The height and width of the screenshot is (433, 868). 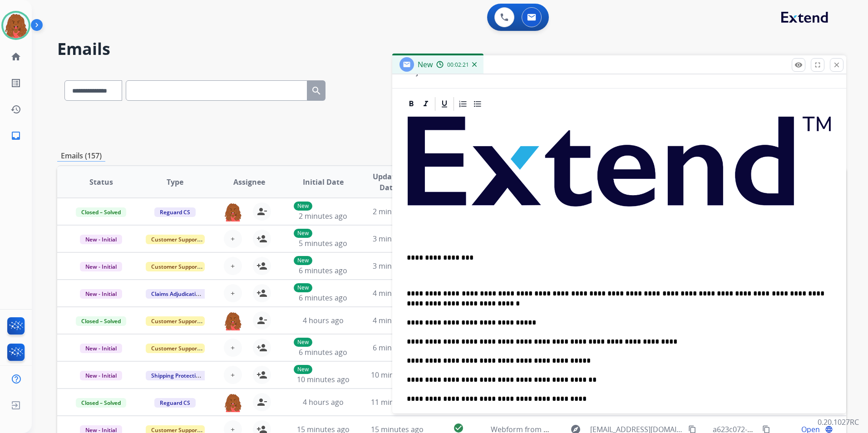 I want to click on span: 00:02:21, so click(x=458, y=65).